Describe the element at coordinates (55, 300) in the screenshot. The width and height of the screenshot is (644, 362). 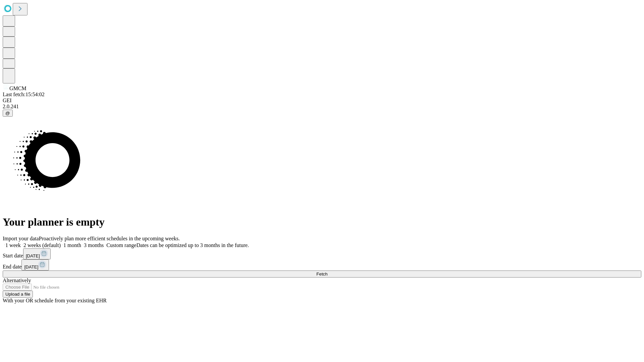
I see `span: With your OR schedule from your existing EHR` at that location.